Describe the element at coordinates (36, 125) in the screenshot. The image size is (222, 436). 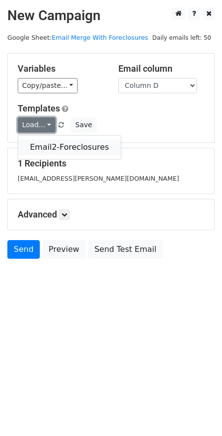
I see `a: Load...` at that location.